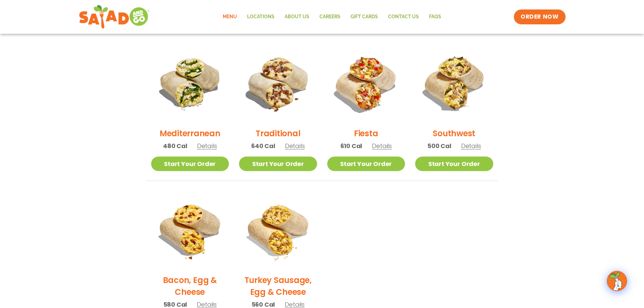 Image resolution: width=644 pixels, height=308 pixels. I want to click on span: ORDER NOW, so click(539, 17).